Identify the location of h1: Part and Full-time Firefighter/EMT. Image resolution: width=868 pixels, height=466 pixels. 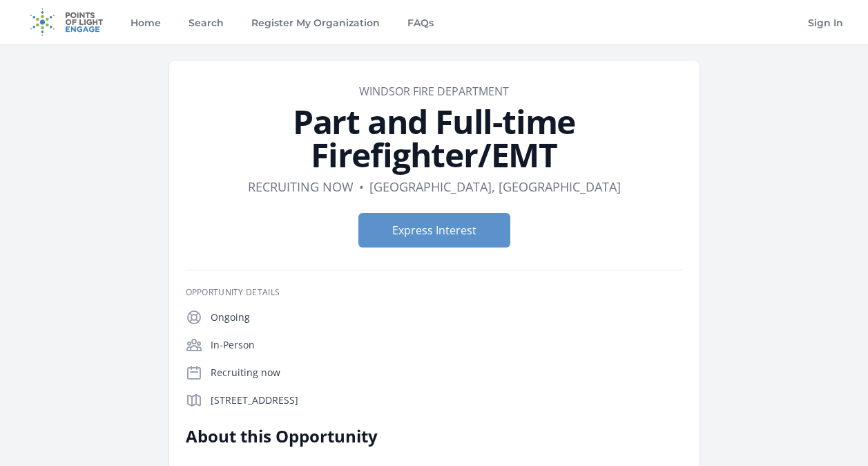
(434, 138).